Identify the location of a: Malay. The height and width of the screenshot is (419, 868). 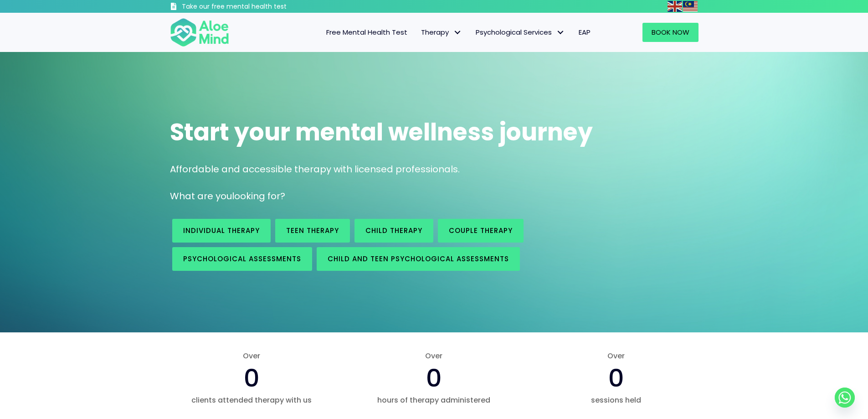
(691, 6).